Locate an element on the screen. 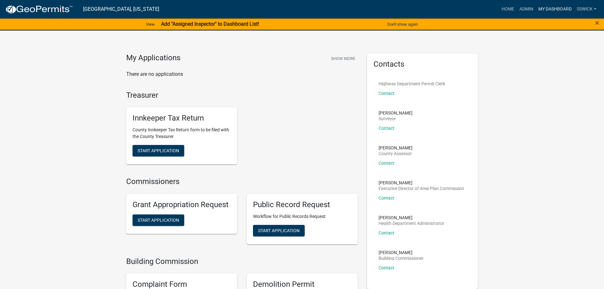 The height and width of the screenshot is (289, 604). a: View is located at coordinates (150, 24).